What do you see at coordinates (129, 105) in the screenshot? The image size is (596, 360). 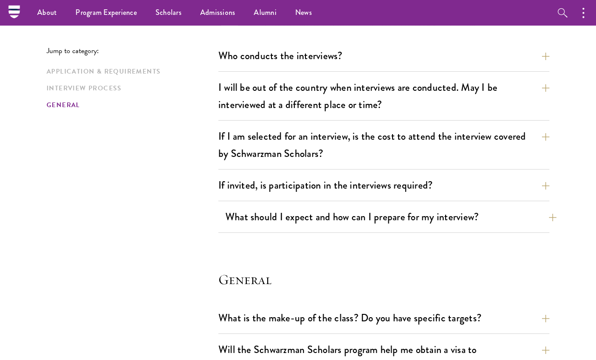 I see `a: General` at bounding box center [129, 105].